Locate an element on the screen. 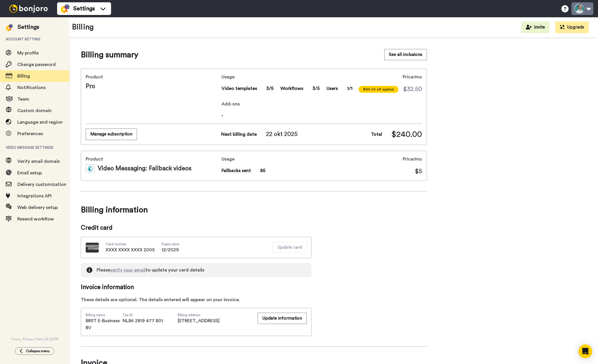 The width and height of the screenshot is (598, 364). h1: Billing is located at coordinates (83, 27).